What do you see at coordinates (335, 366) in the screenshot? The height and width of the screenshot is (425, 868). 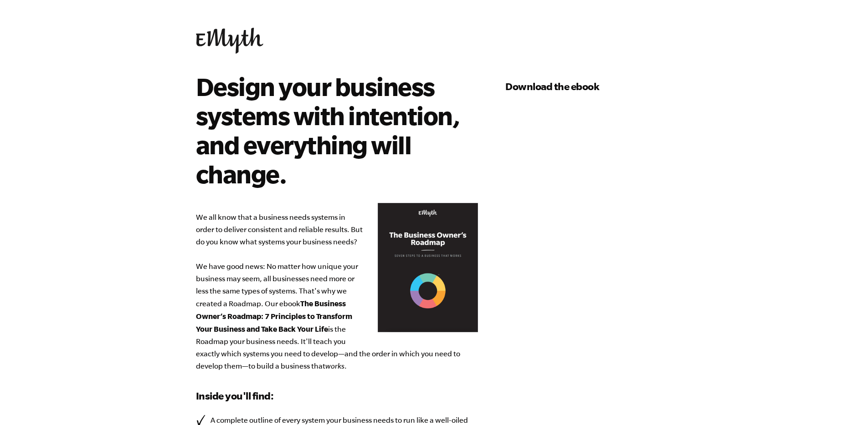 I see `em: works` at bounding box center [335, 366].